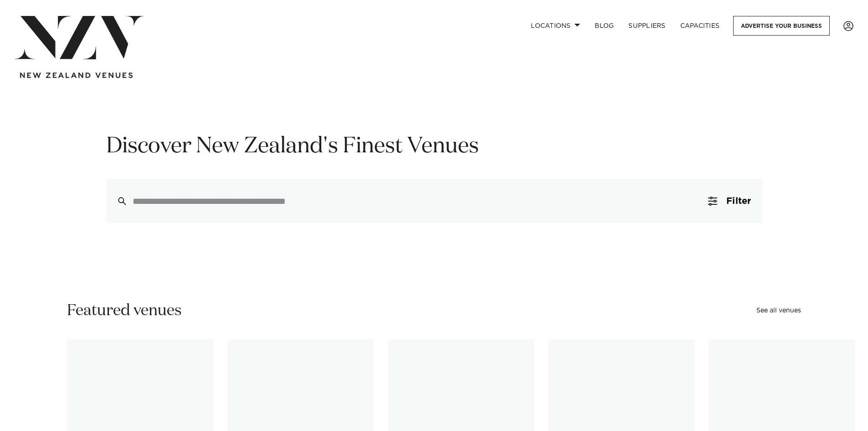 The image size is (868, 431). Describe the element at coordinates (739, 201) in the screenshot. I see `span: Filter` at that location.